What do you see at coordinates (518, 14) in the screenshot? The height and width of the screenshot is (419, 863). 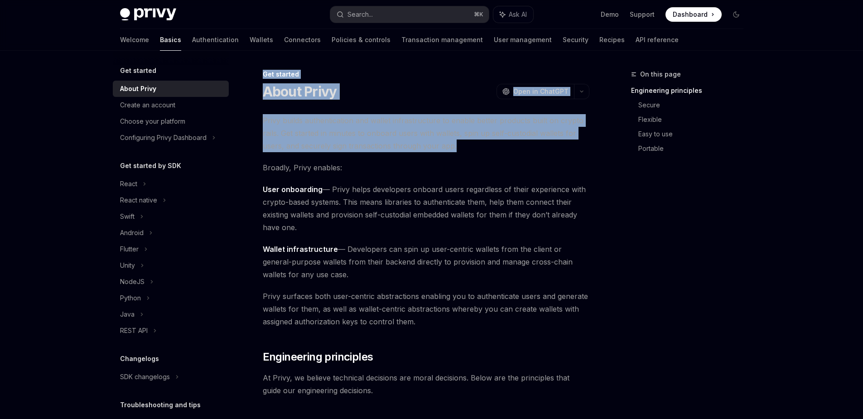 I see `span: Ask AI` at bounding box center [518, 14].